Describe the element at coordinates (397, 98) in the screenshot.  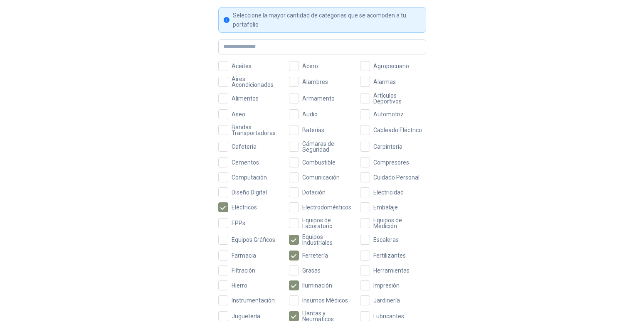
I see `span: Artículos Deportivos` at that location.